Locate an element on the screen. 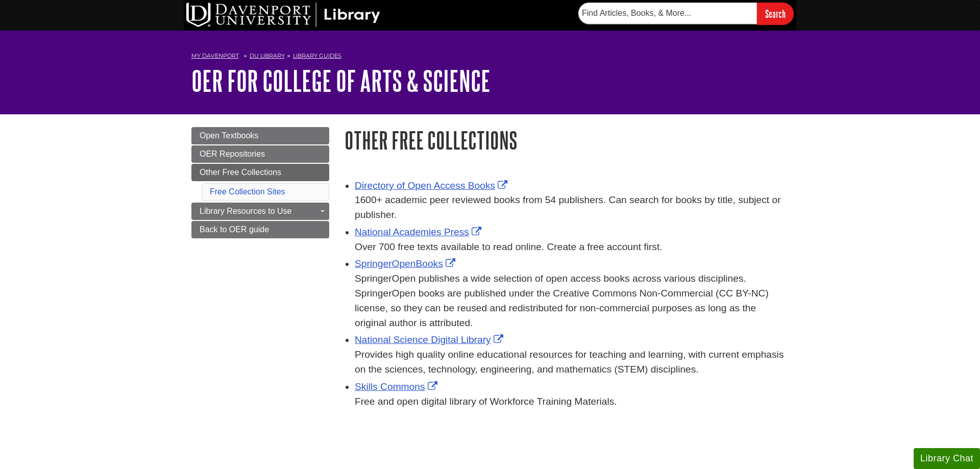 The image size is (980, 469). span: Library Resources to Use is located at coordinates (245, 211).